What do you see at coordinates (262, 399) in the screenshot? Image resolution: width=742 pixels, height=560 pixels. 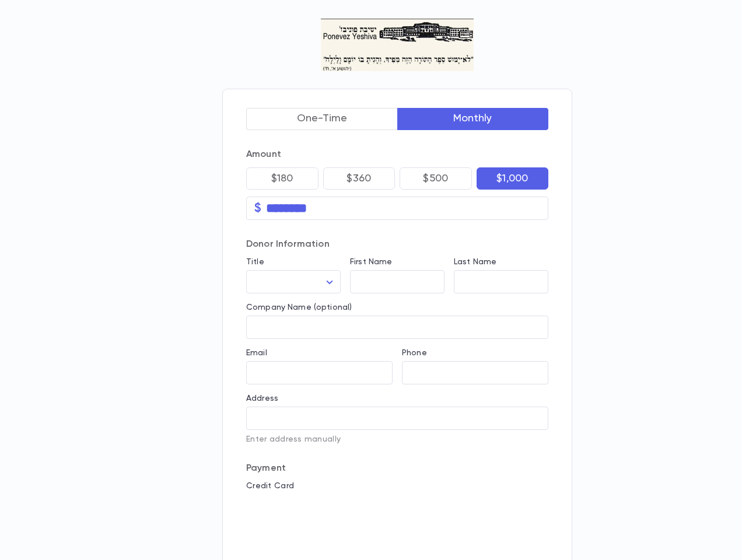 I see `label: Address` at bounding box center [262, 399].